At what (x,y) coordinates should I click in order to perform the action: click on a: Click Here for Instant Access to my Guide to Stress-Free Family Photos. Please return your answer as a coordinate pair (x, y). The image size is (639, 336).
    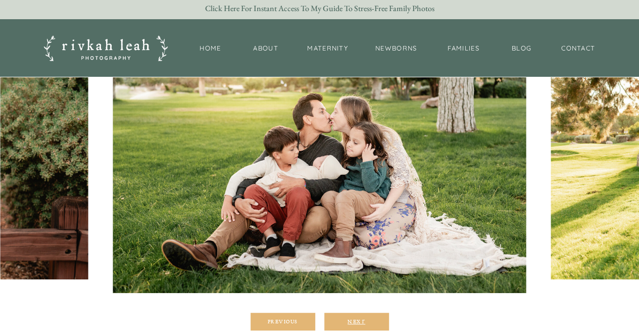
    Looking at the image, I should click on (320, 9).